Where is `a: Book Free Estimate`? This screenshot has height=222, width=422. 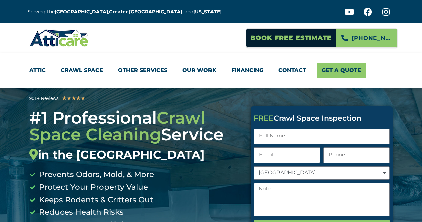 a: Book Free Estimate is located at coordinates (291, 38).